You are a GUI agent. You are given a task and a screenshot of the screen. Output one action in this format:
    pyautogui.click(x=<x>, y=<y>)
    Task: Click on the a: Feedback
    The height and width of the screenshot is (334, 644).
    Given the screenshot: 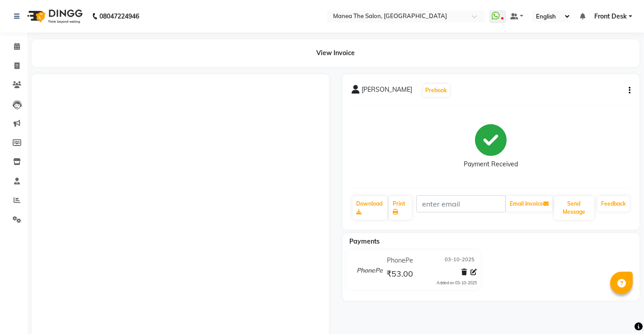 What is the action you would take?
    pyautogui.click(x=613, y=204)
    